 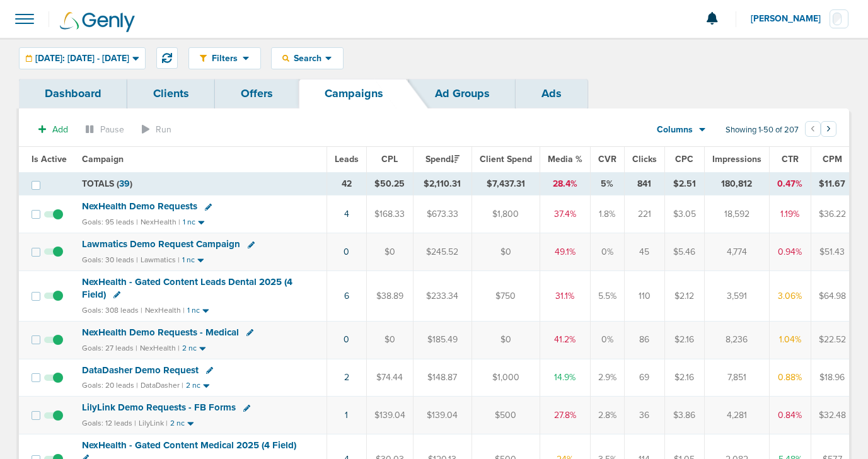 I want to click on td: 1.19%, so click(x=790, y=214).